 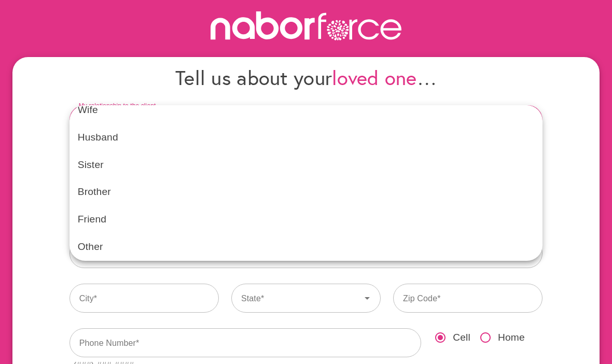 What do you see at coordinates (306, 220) in the screenshot?
I see `p: Friend` at bounding box center [306, 220].